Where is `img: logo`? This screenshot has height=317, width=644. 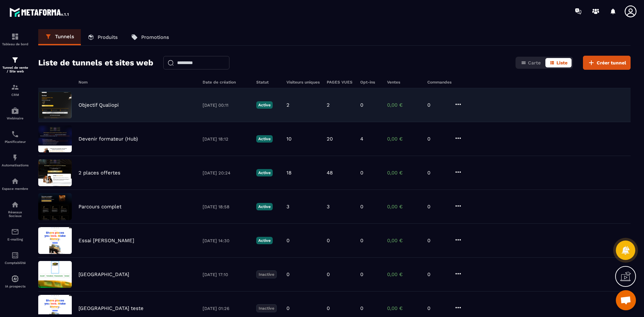 img: logo is located at coordinates (40, 12).